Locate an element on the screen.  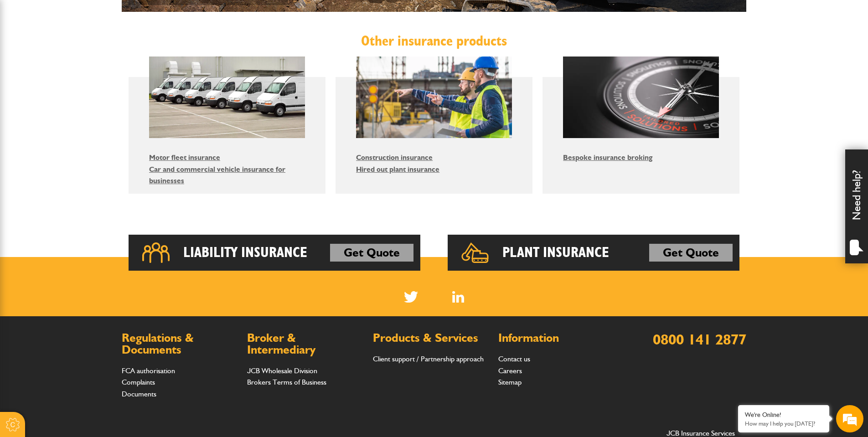
h2: Regulations & Documents is located at coordinates (180, 344).